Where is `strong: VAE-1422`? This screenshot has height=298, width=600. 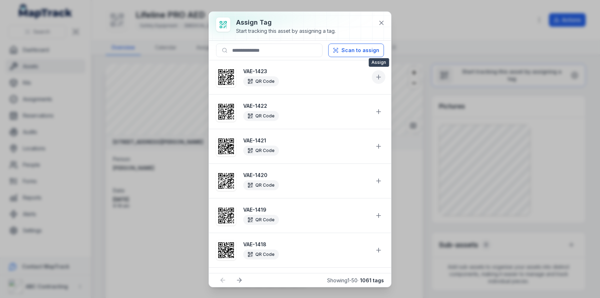
strong: VAE-1422 is located at coordinates (306, 106).